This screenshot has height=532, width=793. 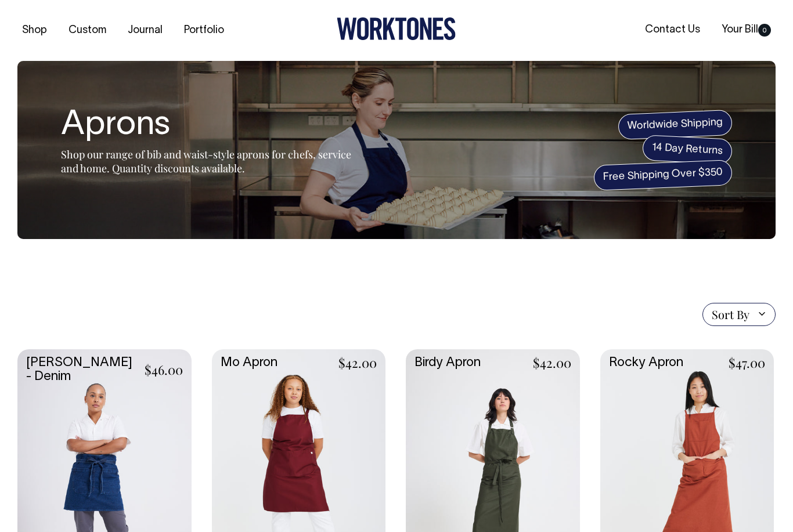 I want to click on span: 14 Day Returns, so click(x=687, y=150).